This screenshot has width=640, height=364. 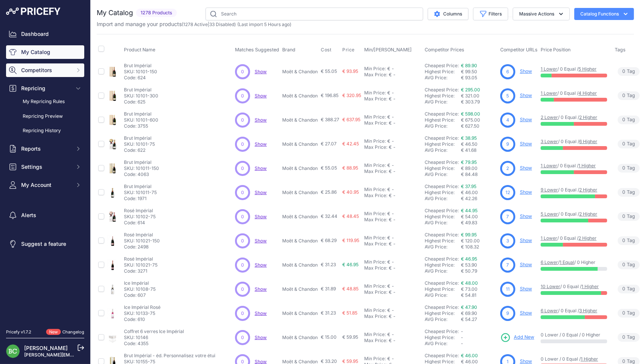 I want to click on span: Competitor URLs, so click(x=519, y=50).